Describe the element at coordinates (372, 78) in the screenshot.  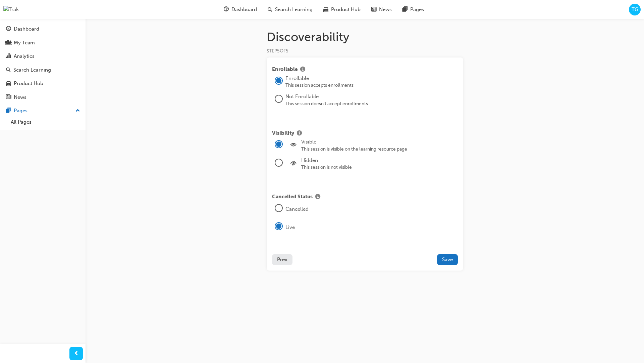
I see `div: Enrollable` at that location.